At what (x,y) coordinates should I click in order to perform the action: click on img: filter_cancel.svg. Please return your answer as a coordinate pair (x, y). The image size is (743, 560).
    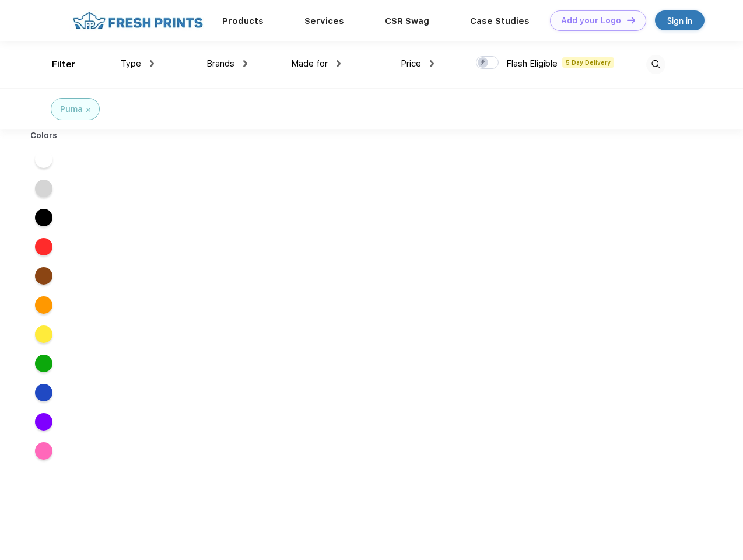
    Looking at the image, I should click on (88, 110).